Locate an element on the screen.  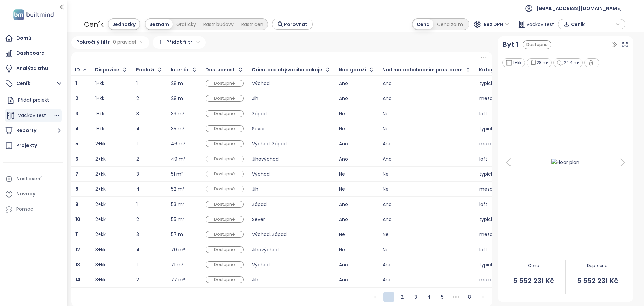
div: Západ is located at coordinates (291, 114).